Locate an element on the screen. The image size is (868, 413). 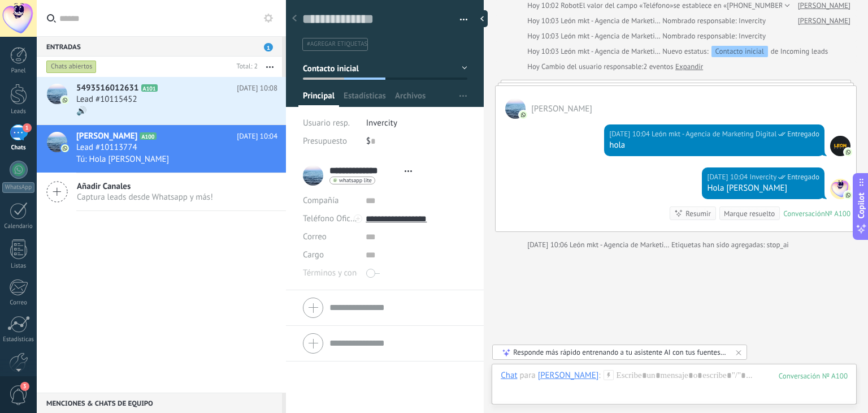
div: Menciones & Chats de equipo is located at coordinates (159, 403).